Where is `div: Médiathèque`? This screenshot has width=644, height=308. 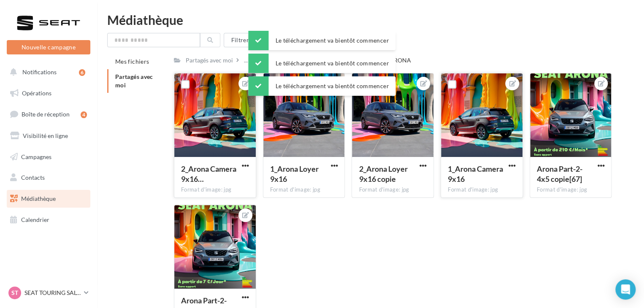
div: Médiathèque is located at coordinates (370, 20).